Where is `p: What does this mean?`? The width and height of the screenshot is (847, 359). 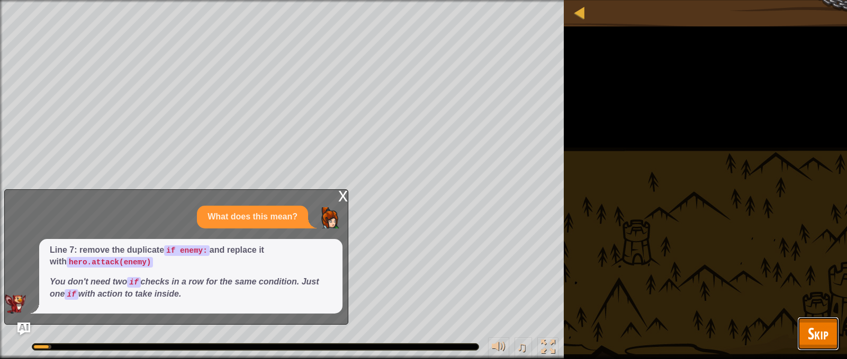 p: What does this mean? is located at coordinates (252, 217).